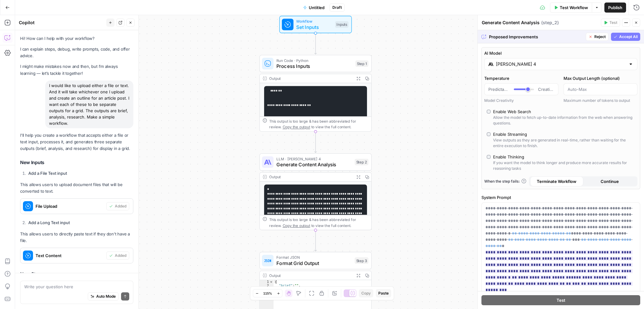  What do you see at coordinates (77, 274) in the screenshot?
I see `h3: New Steps` at bounding box center [77, 274].